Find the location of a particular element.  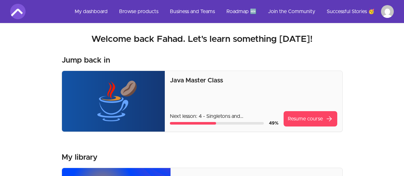

img: Product image for Java Master Class is located at coordinates (113, 101).